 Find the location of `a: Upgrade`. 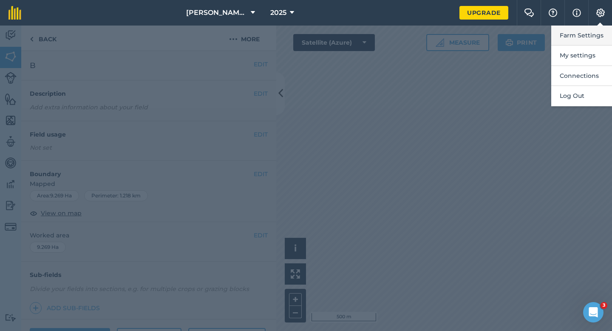

a: Upgrade is located at coordinates (484, 13).